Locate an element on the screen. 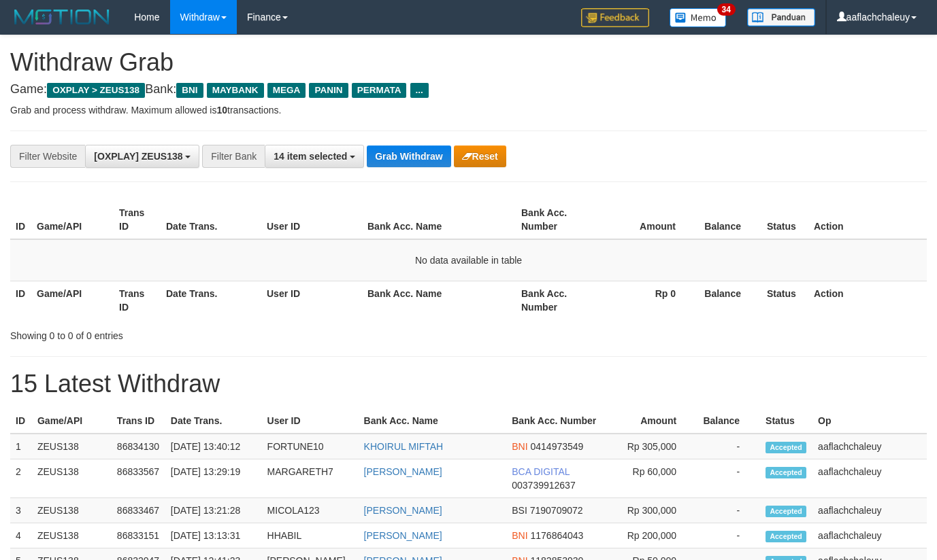 This screenshot has width=937, height=560. img: Feedback.jpg is located at coordinates (615, 17).